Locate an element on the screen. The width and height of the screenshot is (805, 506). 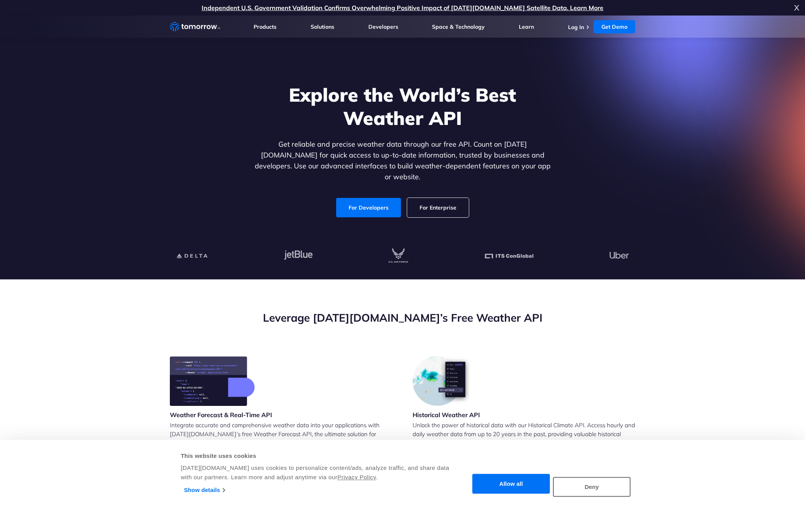
a: Show details is located at coordinates (204, 490).